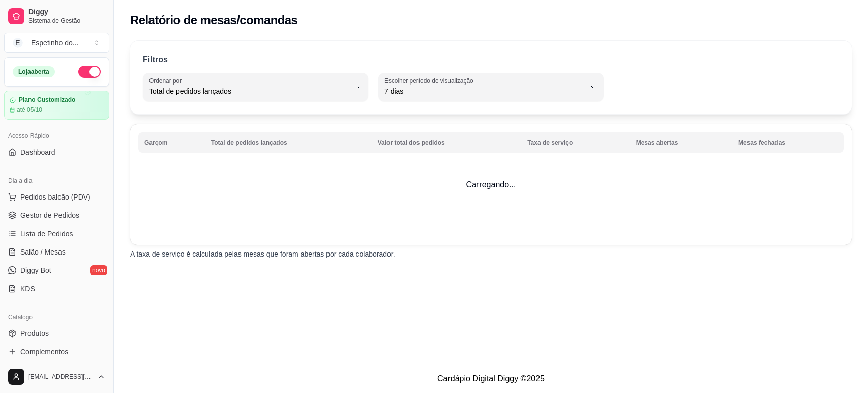  Describe the element at coordinates (491, 87) in the screenshot. I see `button: Escolher período de visualização7 dias` at that location.